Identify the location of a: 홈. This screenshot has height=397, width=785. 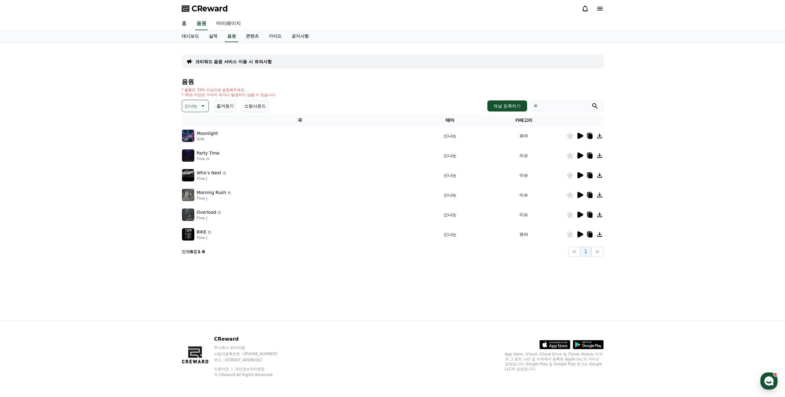
(184, 24).